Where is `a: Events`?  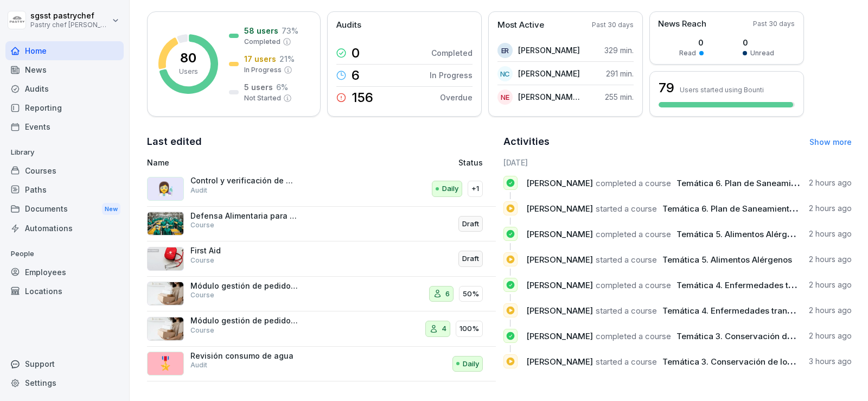
a: Events is located at coordinates (64, 126).